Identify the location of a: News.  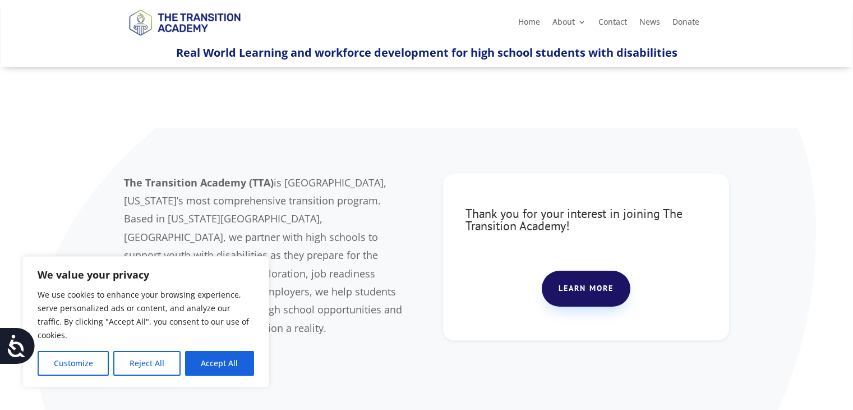
(650, 24).